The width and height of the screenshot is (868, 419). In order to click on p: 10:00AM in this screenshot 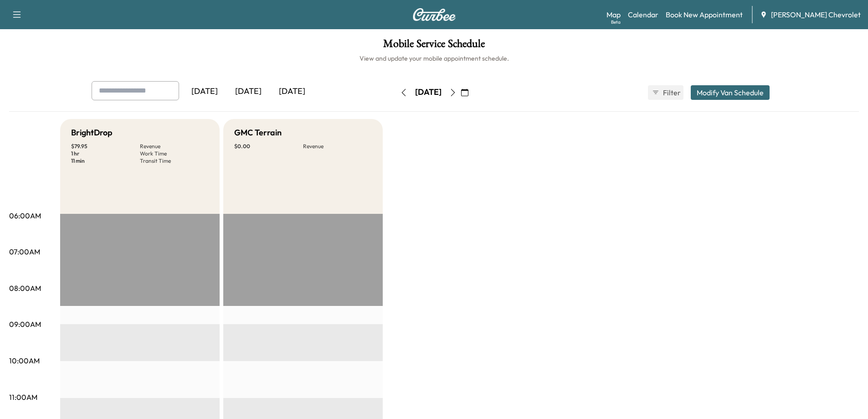, I will do `click(24, 361)`.